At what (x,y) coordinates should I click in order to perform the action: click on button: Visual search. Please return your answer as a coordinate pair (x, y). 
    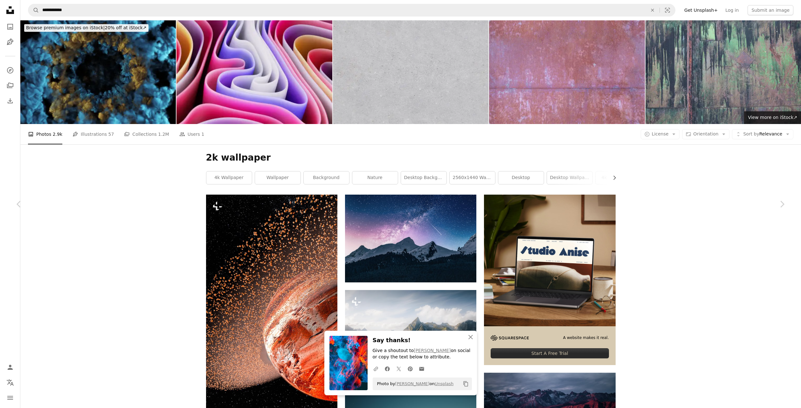
    Looking at the image, I should click on (668, 10).